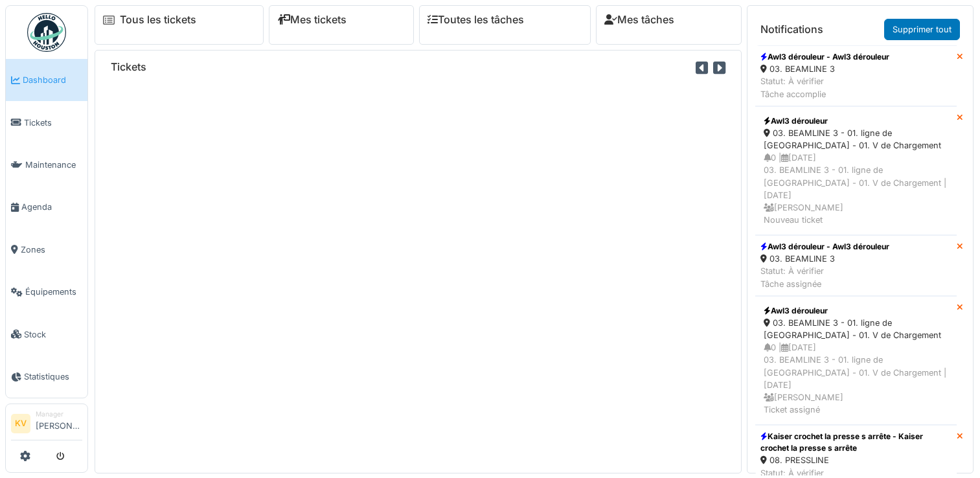  What do you see at coordinates (825, 278) in the screenshot?
I see `div: Statut: À vérifier Tâche assignée` at bounding box center [825, 278].